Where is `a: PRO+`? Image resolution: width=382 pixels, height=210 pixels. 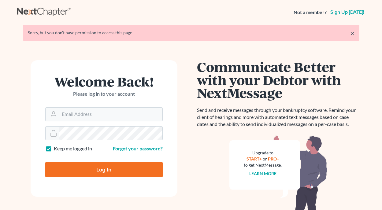
a: PRO+ is located at coordinates (273, 159).